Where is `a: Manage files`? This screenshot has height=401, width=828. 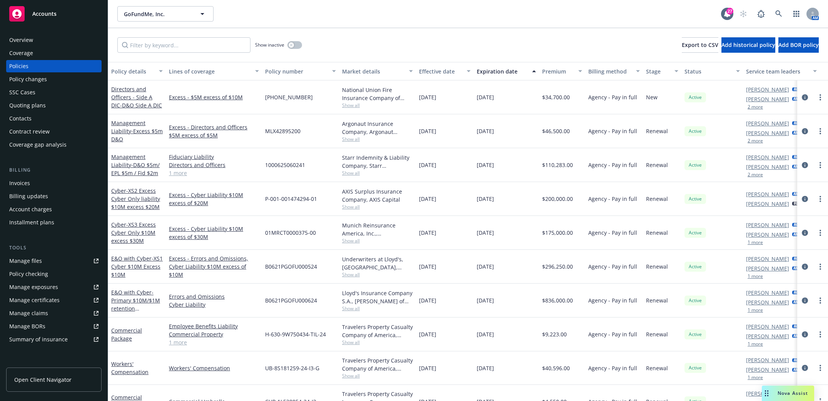 a: Manage files is located at coordinates (54, 261).